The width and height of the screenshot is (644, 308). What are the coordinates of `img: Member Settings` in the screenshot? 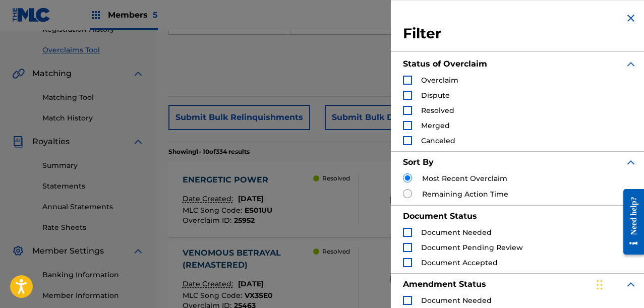 It's located at (18, 251).